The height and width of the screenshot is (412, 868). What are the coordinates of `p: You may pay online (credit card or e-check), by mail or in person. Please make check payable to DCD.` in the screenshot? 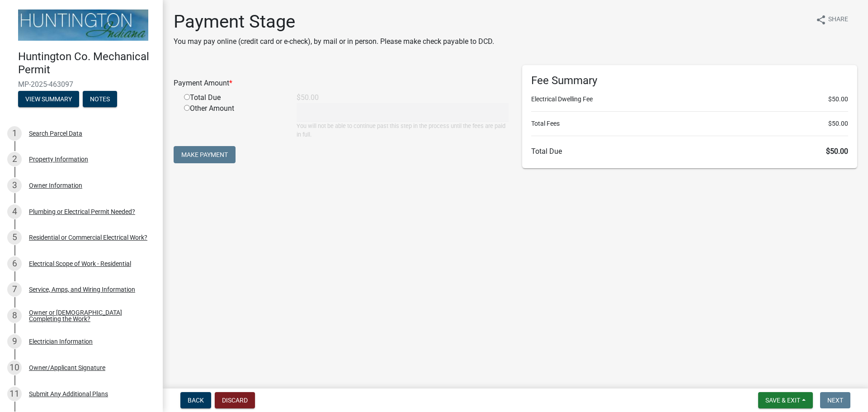 It's located at (334, 41).